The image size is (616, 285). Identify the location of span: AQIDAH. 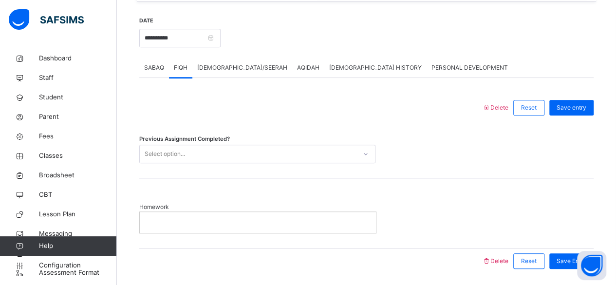
(308, 68).